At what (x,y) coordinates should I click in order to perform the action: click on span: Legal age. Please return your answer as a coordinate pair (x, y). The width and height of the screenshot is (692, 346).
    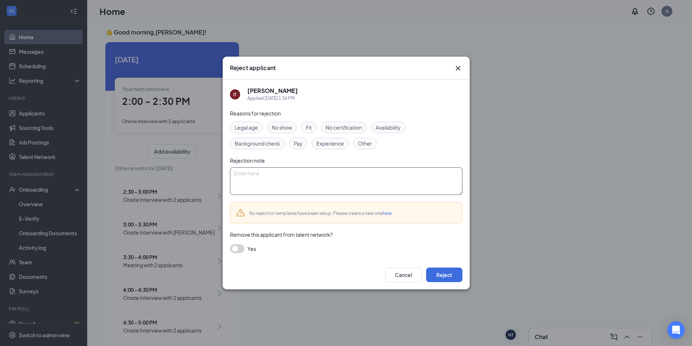
    Looking at the image, I should click on (246, 128).